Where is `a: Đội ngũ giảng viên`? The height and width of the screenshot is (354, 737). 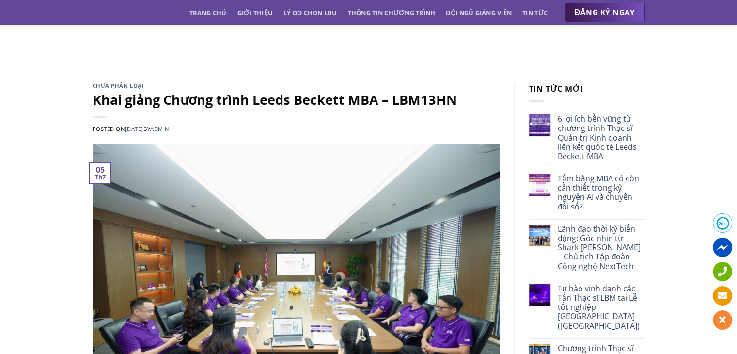
a: Đội ngũ giảng viên is located at coordinates (479, 13).